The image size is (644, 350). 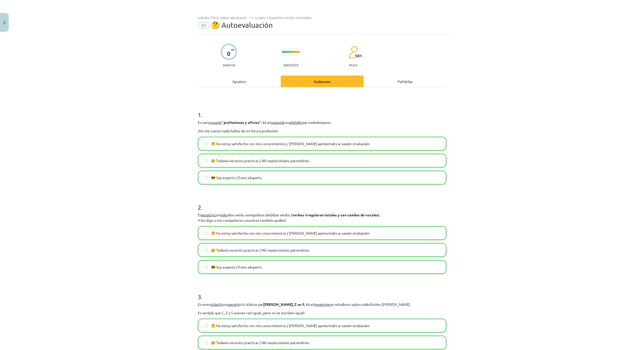 What do you see at coordinates (353, 65) in the screenshot?
I see `p: pilda` at bounding box center [353, 65].